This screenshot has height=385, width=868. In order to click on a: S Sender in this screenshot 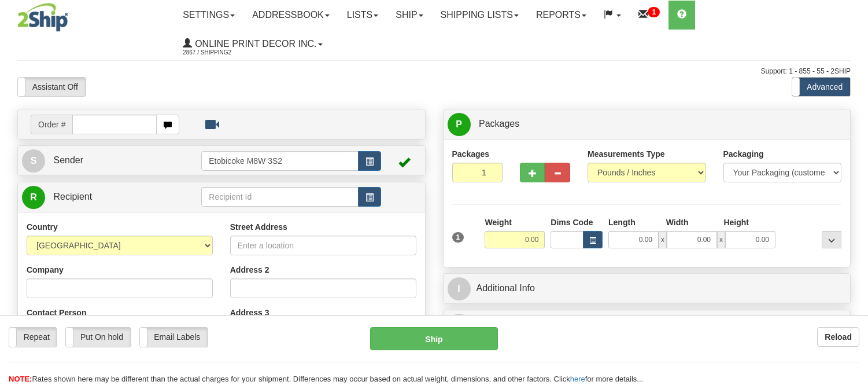, I will do `click(112, 160)`.